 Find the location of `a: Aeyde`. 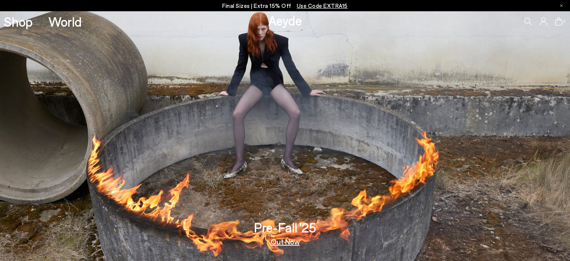

a: Aeyde is located at coordinates (285, 20).